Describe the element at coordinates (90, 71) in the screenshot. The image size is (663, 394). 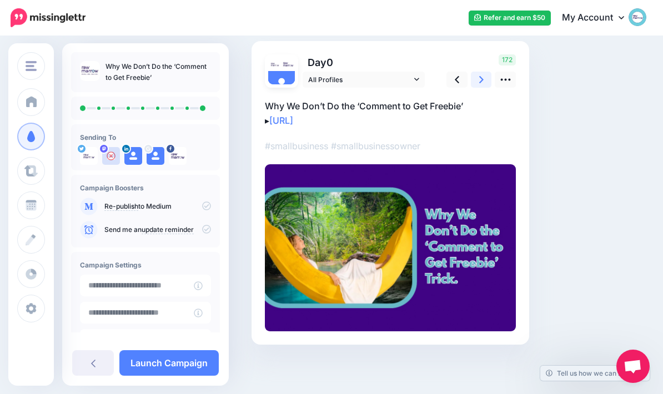
I see `img: 942149aacecbdd4b59ae90ec3d1837de_thumb.jpg` at that location.